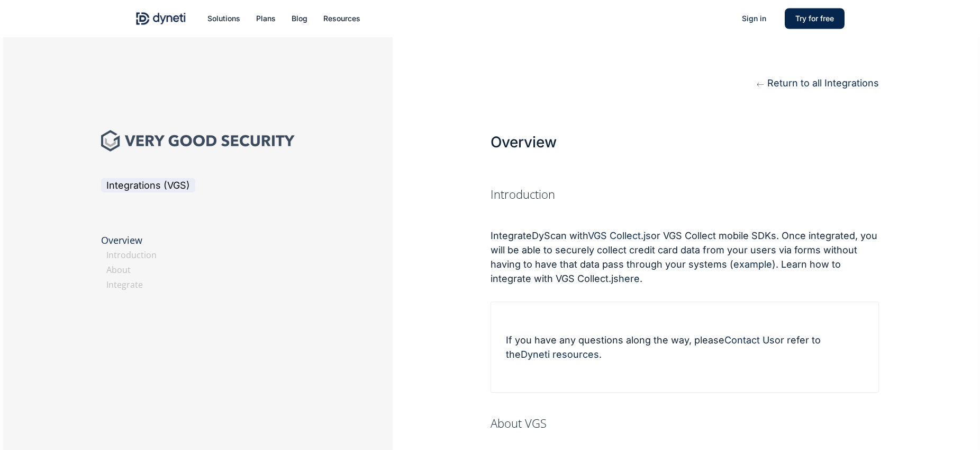  I want to click on h4: Introduction, so click(685, 194).